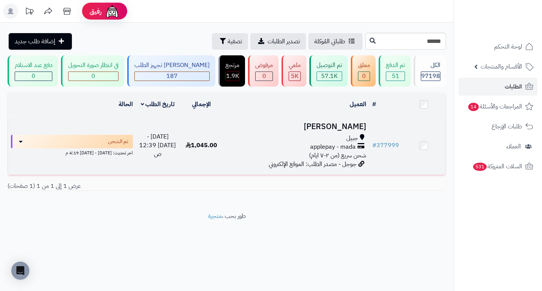  What do you see at coordinates (232, 76) in the screenshot?
I see `div: 1855` at bounding box center [232, 76].